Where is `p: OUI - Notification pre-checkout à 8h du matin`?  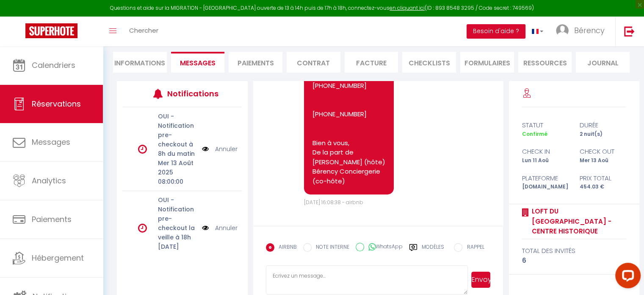
p: OUI - Notification pre-checkout à 8h du matin is located at coordinates (177, 135).